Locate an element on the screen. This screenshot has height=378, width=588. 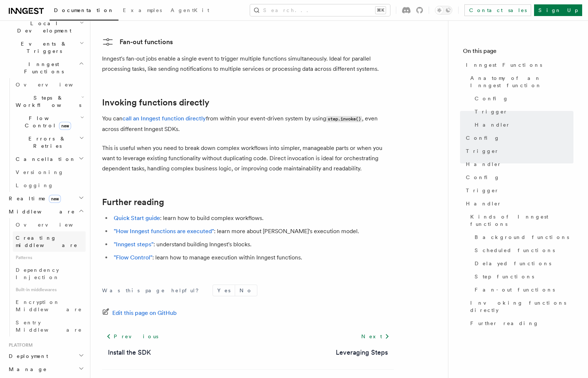
button: Yes is located at coordinates (224, 290).